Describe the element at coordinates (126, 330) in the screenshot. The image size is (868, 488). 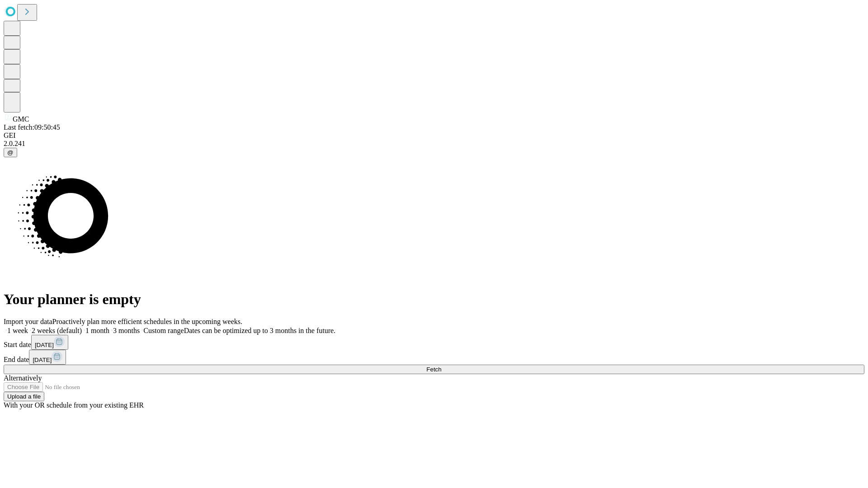
I see `span: 3 months` at that location.